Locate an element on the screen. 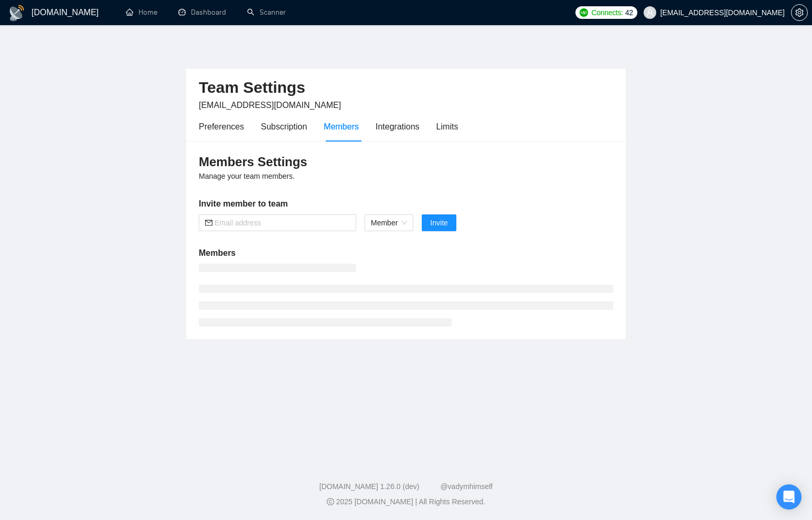  span: 42 is located at coordinates (629, 12).